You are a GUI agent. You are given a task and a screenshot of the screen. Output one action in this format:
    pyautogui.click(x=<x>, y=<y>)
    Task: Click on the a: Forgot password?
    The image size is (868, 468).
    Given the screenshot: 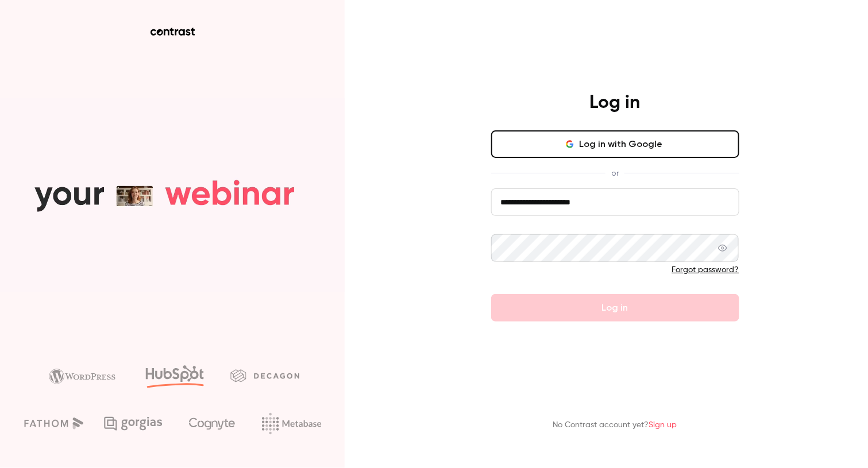 What is the action you would take?
    pyautogui.click(x=705, y=270)
    